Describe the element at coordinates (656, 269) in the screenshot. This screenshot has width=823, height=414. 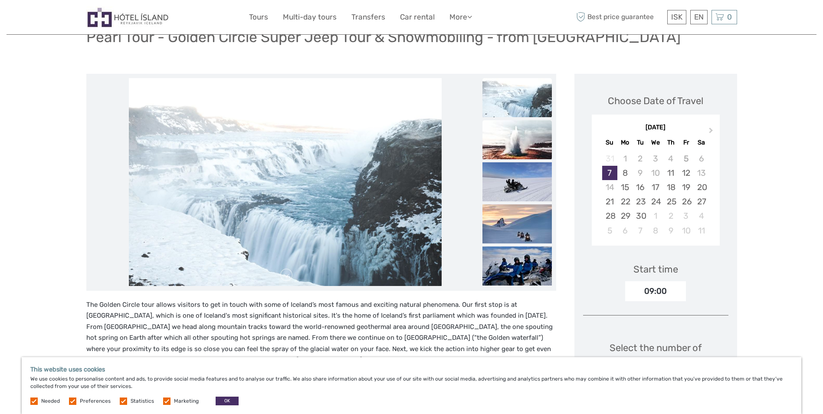
I see `div: Start time` at that location.